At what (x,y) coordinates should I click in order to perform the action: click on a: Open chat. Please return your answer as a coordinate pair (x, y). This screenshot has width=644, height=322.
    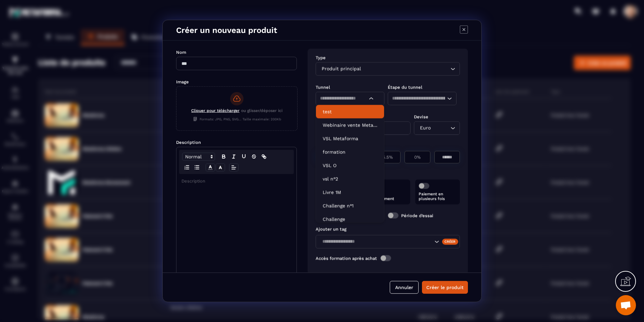
    Looking at the image, I should click on (626, 305).